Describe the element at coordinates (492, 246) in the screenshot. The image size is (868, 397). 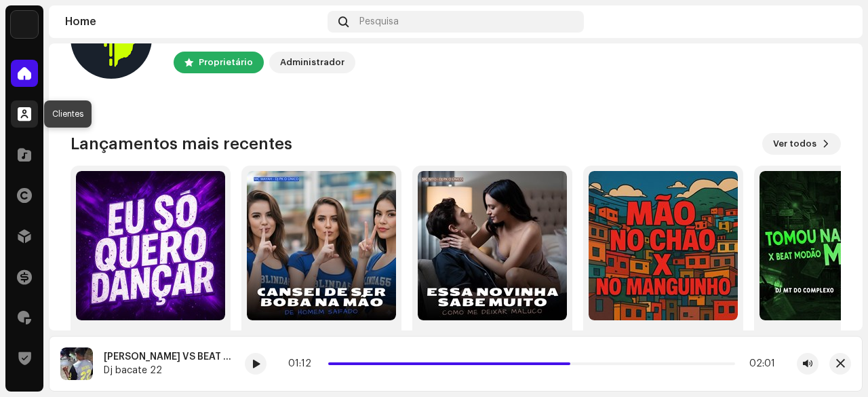
I see `img: 01967401-f8cb-4d93-aaa5-efae01fa8692` at that location.